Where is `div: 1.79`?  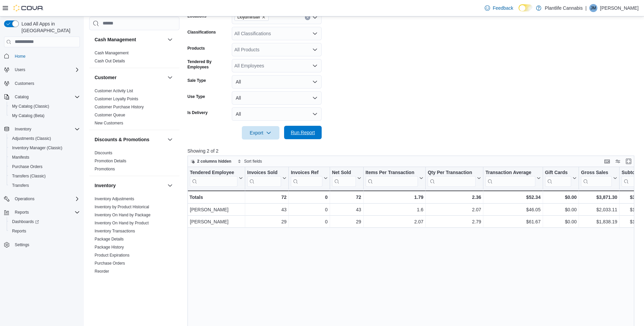
div: 1.79 is located at coordinates (394, 197).